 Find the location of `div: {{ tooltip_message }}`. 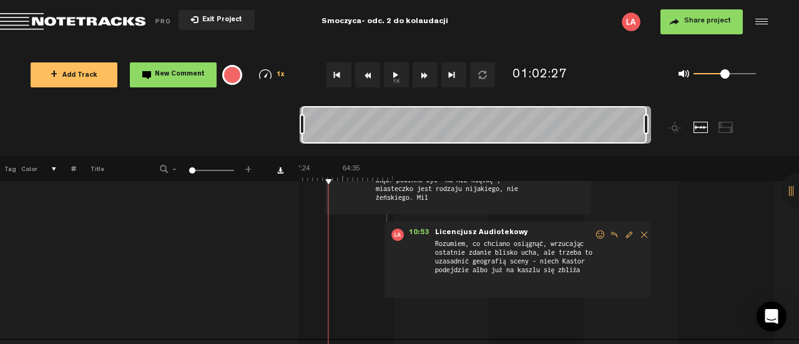

div: {{ tooltip_message }} is located at coordinates (232, 75).